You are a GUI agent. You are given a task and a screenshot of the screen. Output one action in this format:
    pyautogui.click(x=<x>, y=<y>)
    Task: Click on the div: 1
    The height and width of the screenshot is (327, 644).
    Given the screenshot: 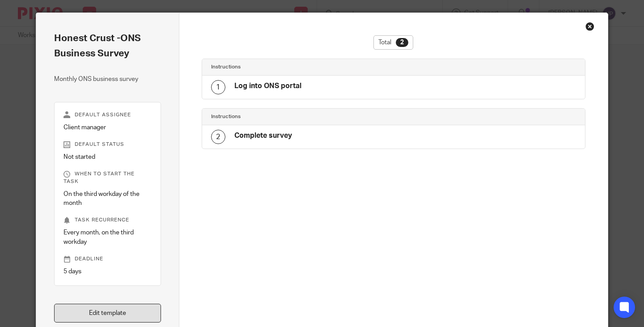 What is the action you would take?
    pyautogui.click(x=218, y=87)
    